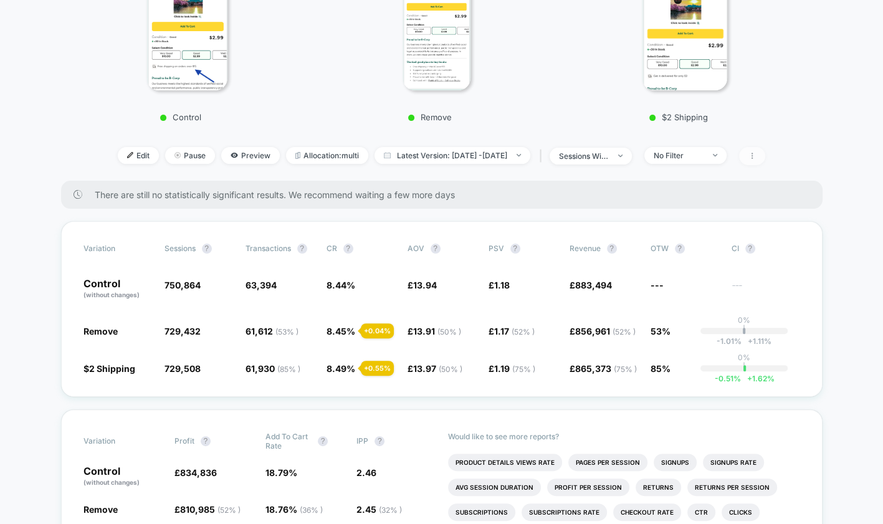 This screenshot has width=883, height=524. I want to click on li: Returns, so click(658, 487).